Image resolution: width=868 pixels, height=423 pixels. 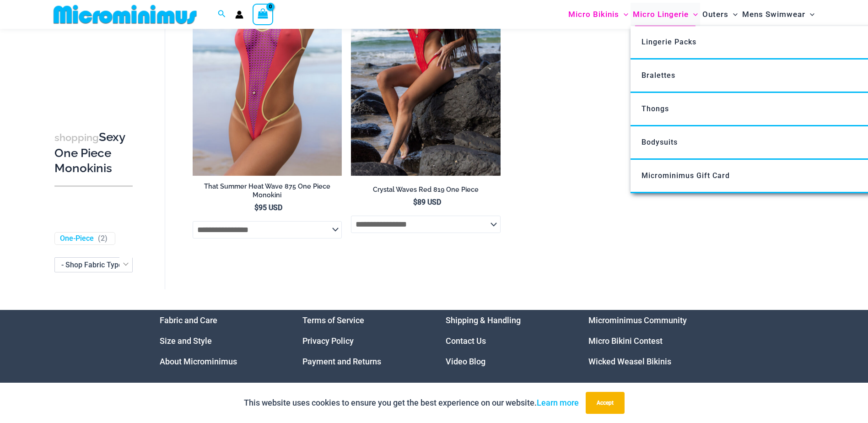 What do you see at coordinates (466, 340) in the screenshot?
I see `a: Contact Us` at bounding box center [466, 340].